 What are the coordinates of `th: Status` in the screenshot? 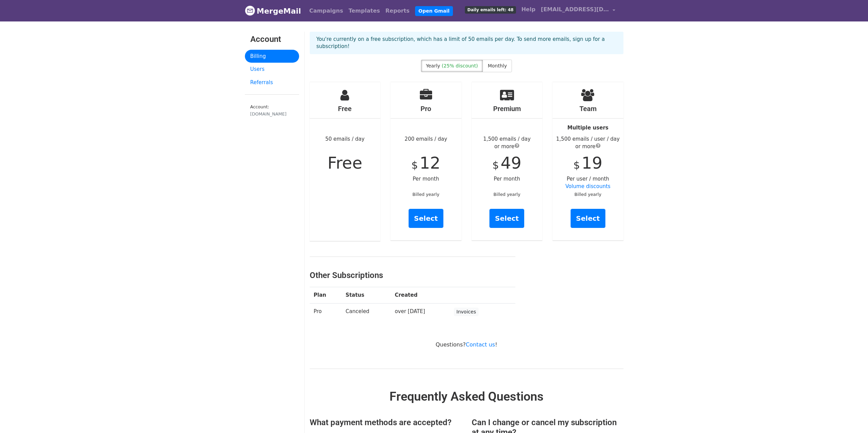 It's located at (366, 295).